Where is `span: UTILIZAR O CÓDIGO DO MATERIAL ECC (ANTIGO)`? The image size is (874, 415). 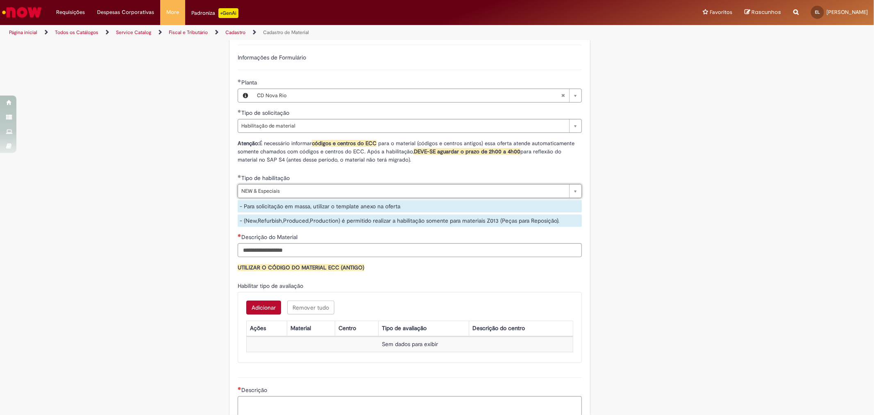
span: UTILIZAR O CÓDIGO DO MATERIAL ECC (ANTIGO) is located at coordinates (301, 267).